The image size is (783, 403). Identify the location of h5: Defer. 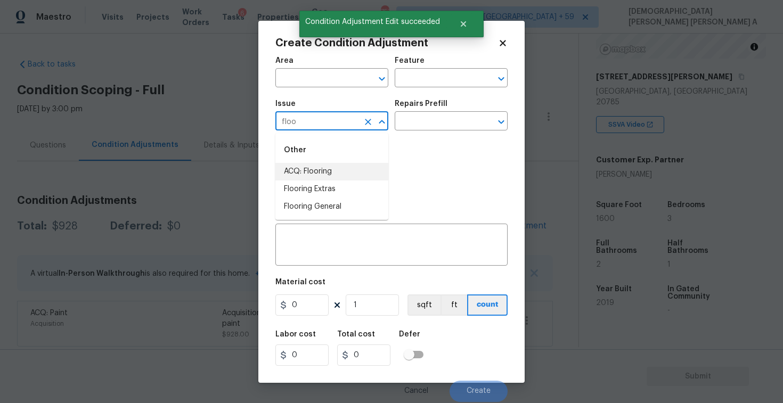
(410, 335).